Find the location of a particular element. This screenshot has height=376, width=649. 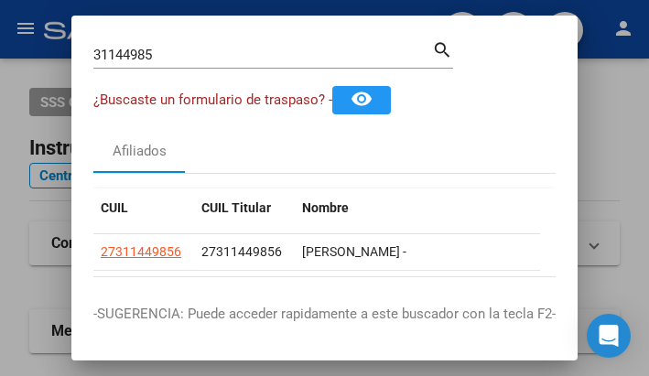

datatable-header-cell: CUIL Titular is located at coordinates (245, 208).